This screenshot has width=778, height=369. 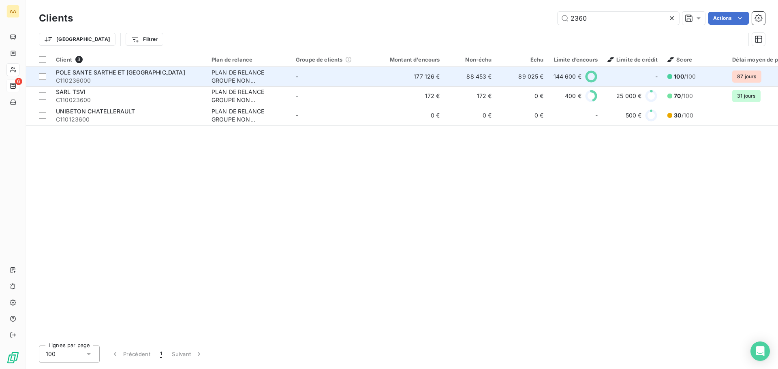 What do you see at coordinates (471, 60) in the screenshot?
I see `div: Non-échu` at bounding box center [471, 60].